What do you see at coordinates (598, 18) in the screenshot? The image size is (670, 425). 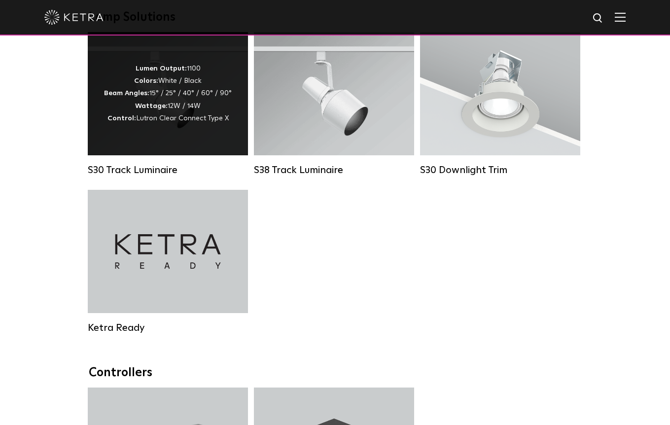 I see `img: search icon` at bounding box center [598, 18].